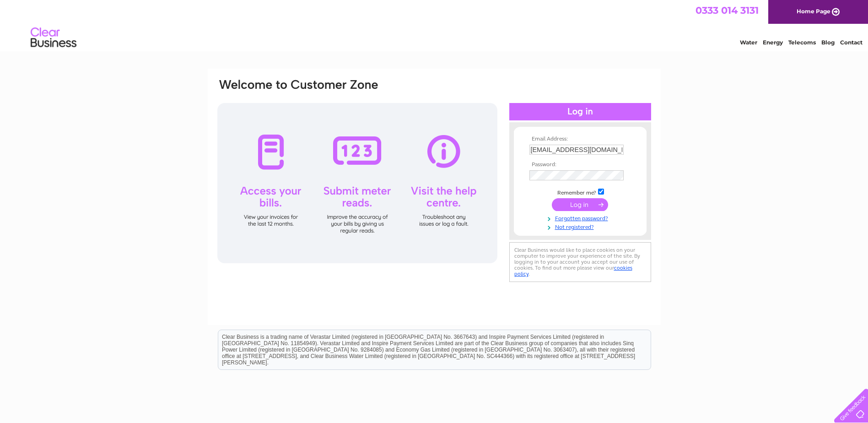 This screenshot has height=423, width=868. I want to click on a: Water, so click(748, 42).